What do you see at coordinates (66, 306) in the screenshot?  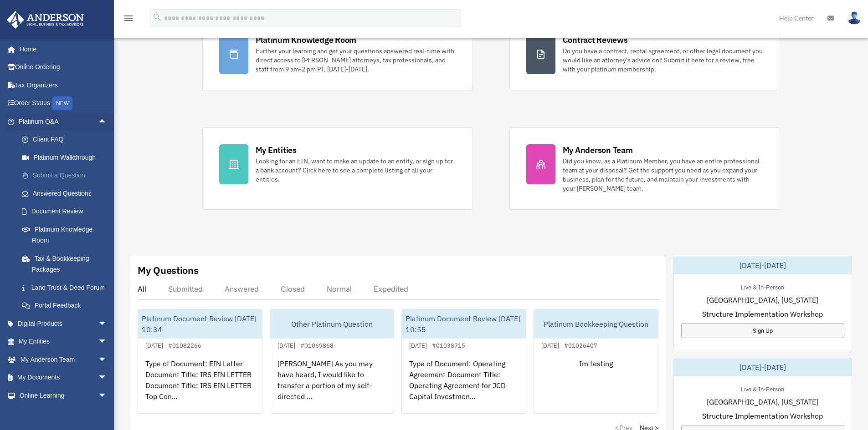 I see `a: Portal Feedback` at bounding box center [66, 306].